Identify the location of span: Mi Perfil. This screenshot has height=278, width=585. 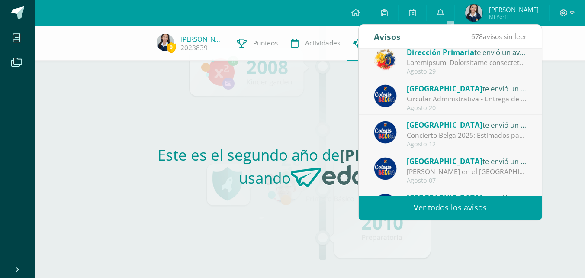
(514, 16).